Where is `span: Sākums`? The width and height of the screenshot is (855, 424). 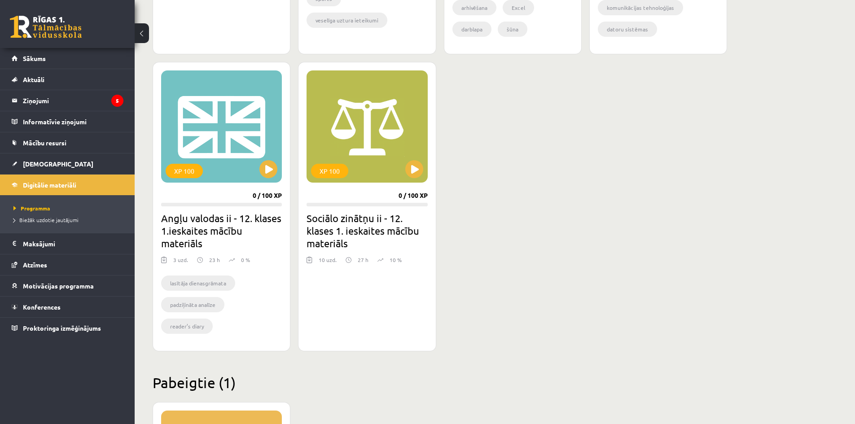
span: Sākums is located at coordinates (34, 58).